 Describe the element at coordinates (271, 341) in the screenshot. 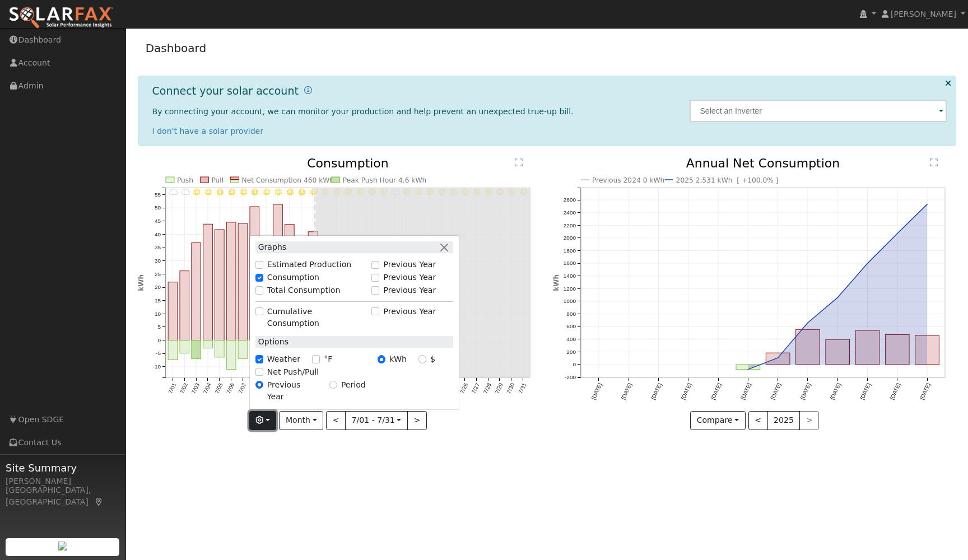

I see `label: Options` at that location.